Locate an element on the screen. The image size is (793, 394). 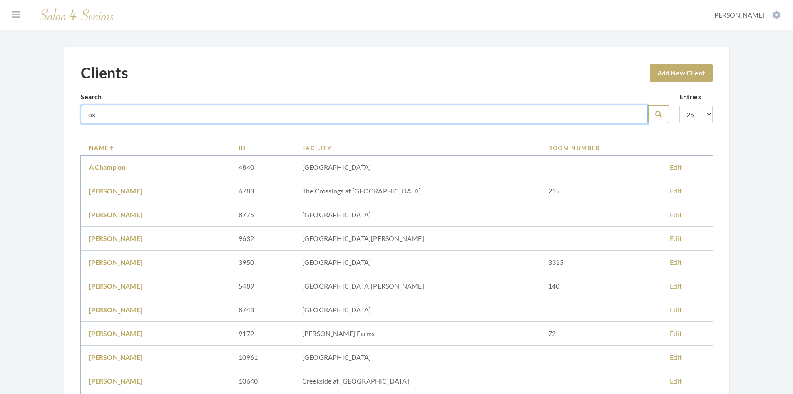
h1: Clients is located at coordinates (105, 72).